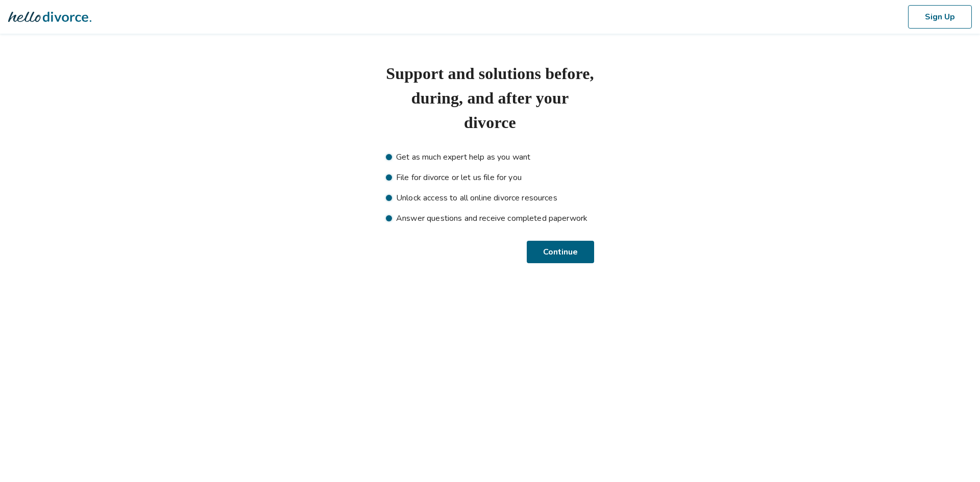 This screenshot has width=980, height=482. Describe the element at coordinates (561, 252) in the screenshot. I see `button: Continue` at that location.